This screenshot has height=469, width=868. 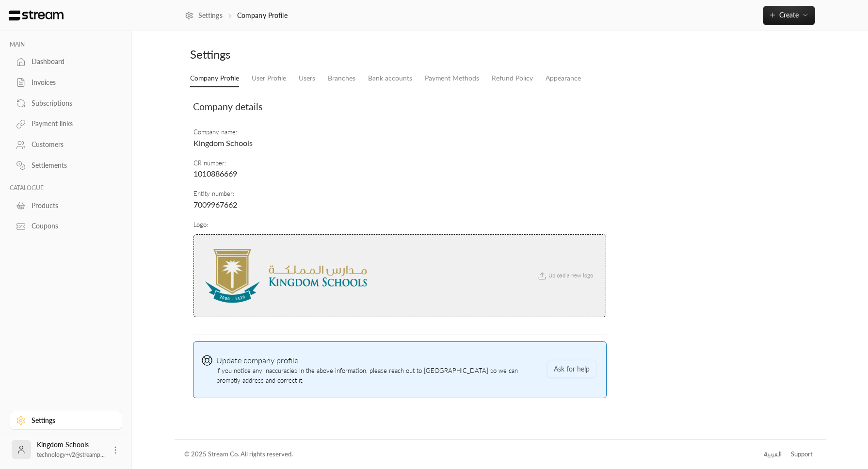 What do you see at coordinates (71, 144) in the screenshot?
I see `div: Customers` at bounding box center [71, 144].